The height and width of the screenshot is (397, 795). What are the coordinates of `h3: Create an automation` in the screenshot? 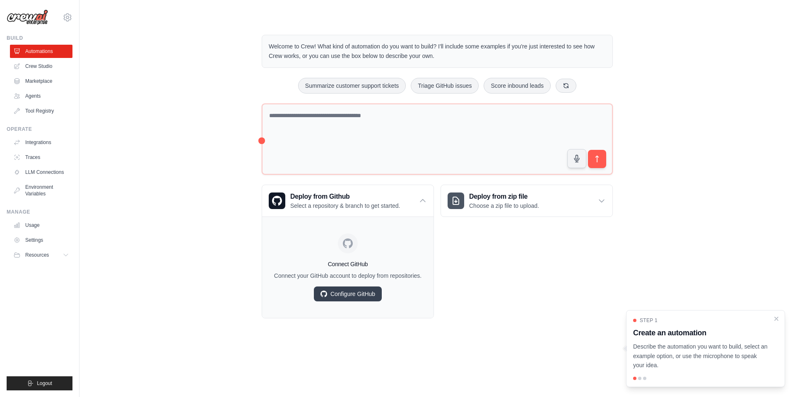 It's located at (701, 333).